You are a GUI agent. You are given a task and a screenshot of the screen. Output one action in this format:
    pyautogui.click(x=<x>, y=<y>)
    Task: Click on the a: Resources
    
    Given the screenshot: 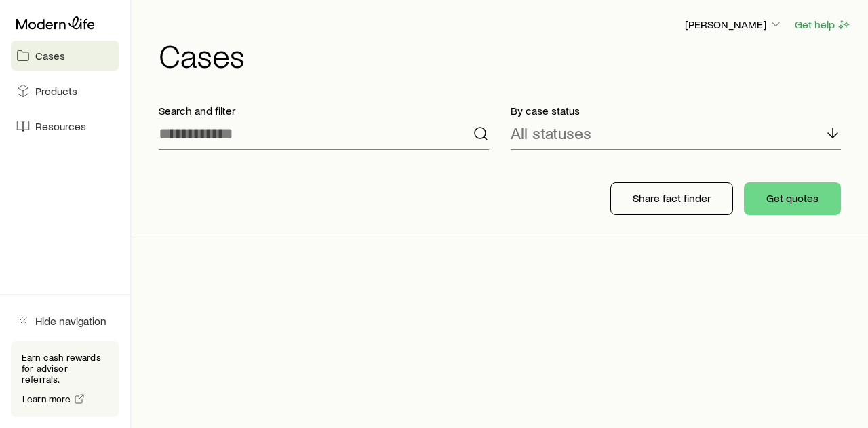 What is the action you would take?
    pyautogui.click(x=65, y=126)
    